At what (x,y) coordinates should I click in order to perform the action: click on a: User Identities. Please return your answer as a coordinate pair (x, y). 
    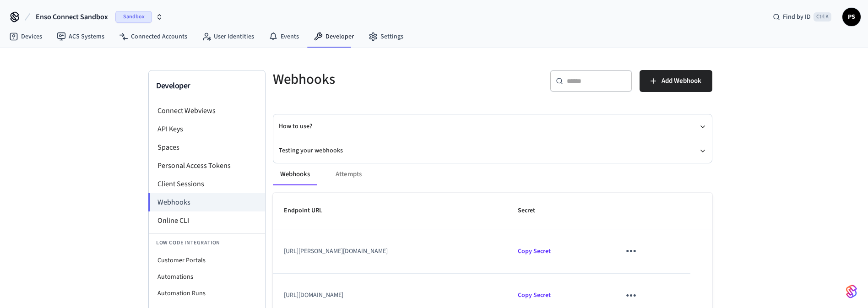
    Looking at the image, I should click on (228, 36).